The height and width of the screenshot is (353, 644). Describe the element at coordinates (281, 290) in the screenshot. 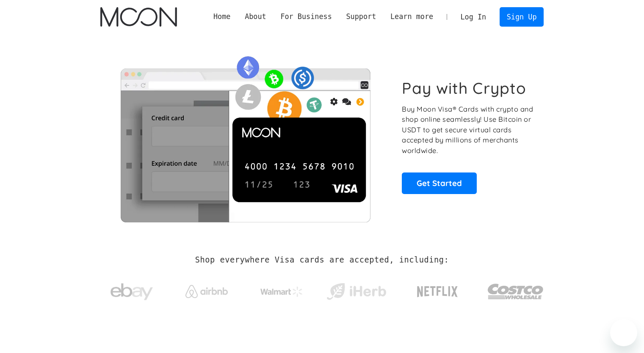

I see `a: Walmart` at that location.